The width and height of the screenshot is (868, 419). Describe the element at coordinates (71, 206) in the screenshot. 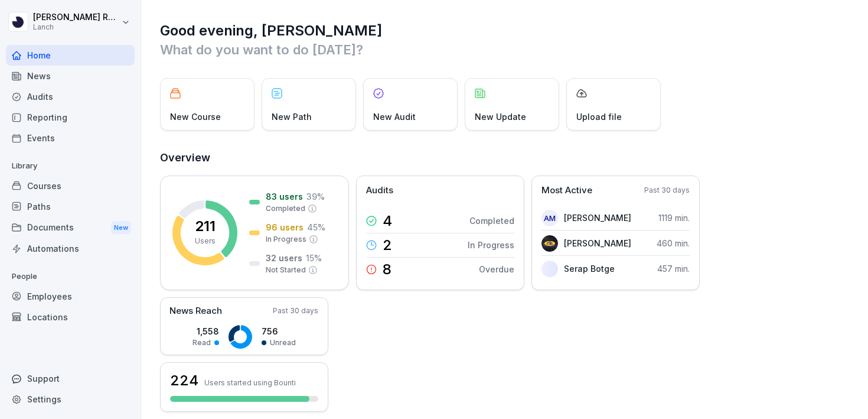

I see `div: Paths` at that location.